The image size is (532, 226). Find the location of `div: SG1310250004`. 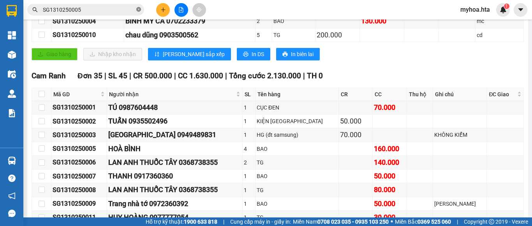

div: SG1310250004 is located at coordinates (88, 21).